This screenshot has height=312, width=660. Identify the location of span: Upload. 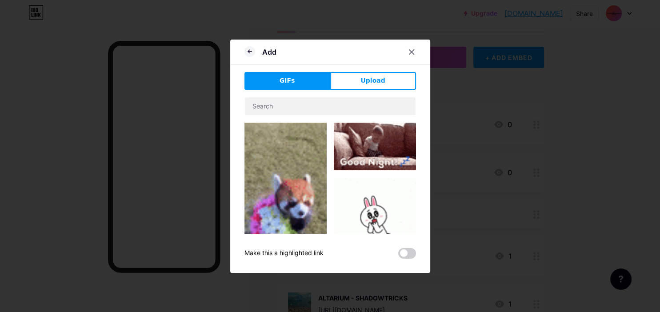
(372, 80).